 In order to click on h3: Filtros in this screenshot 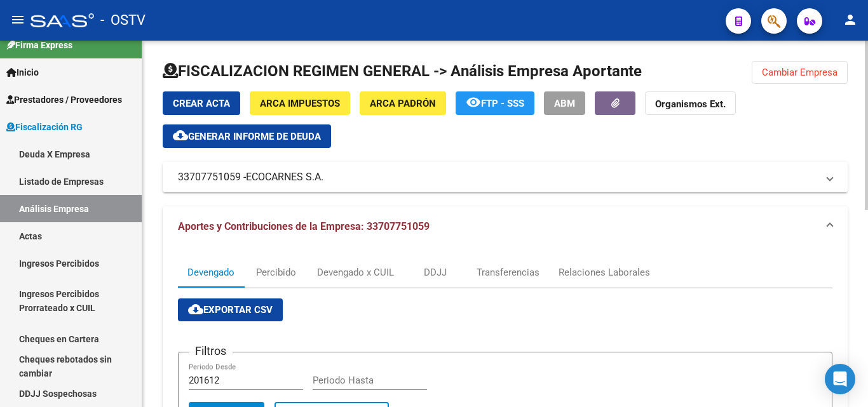, I will do `click(211, 351)`.